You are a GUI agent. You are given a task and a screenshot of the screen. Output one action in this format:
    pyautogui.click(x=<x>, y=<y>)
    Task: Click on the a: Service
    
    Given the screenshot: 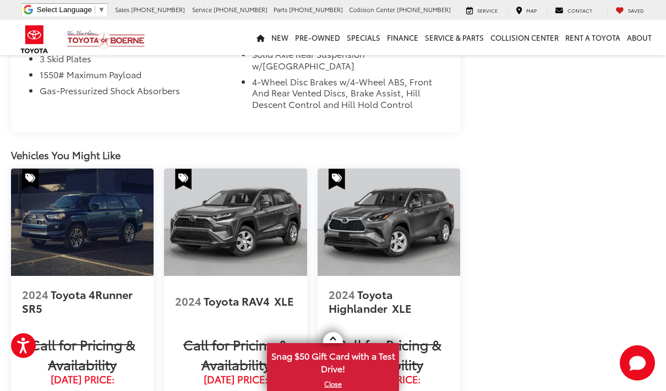 What is the action you would take?
    pyautogui.click(x=482, y=10)
    